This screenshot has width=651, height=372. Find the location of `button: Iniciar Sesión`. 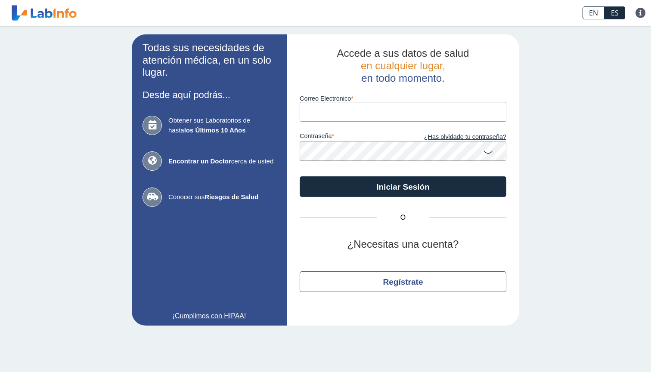

button: Iniciar Sesión is located at coordinates (403, 187).